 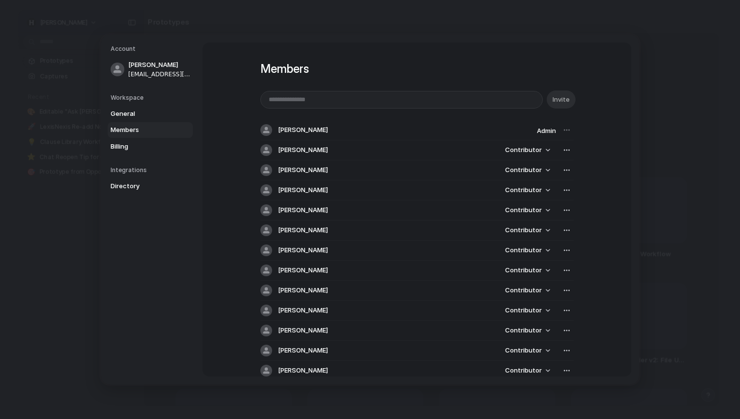 I want to click on h5: Account, so click(x=152, y=49).